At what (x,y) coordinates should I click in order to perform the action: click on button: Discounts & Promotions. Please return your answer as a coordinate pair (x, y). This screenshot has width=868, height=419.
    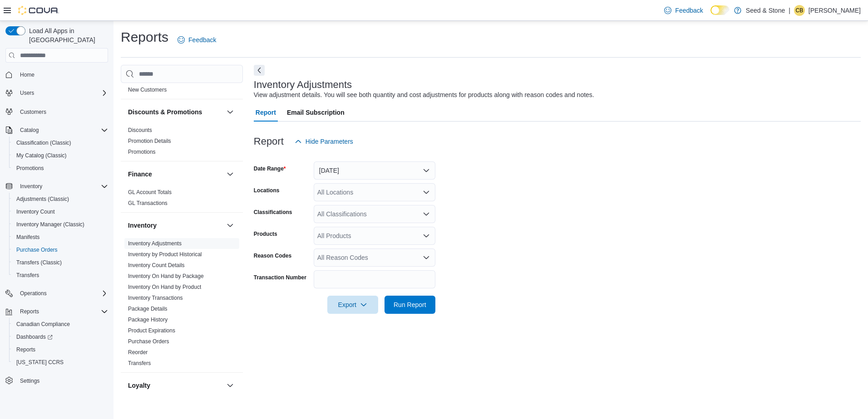
    Looking at the image, I should click on (175, 112).